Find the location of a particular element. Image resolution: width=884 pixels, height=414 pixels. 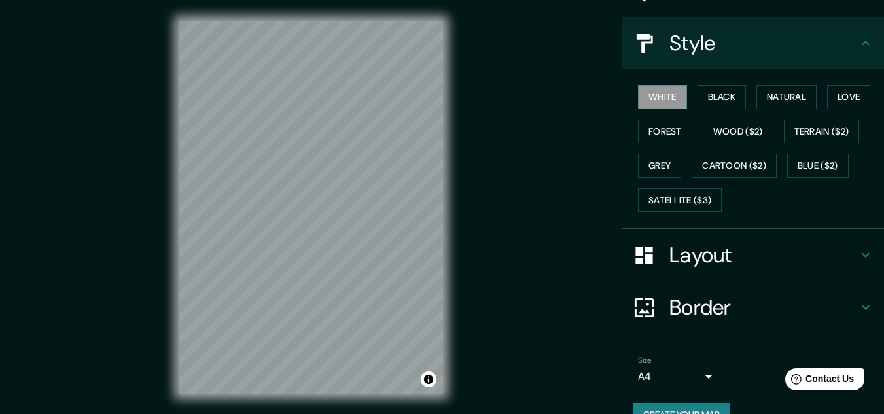

button: Forest is located at coordinates (664, 131).